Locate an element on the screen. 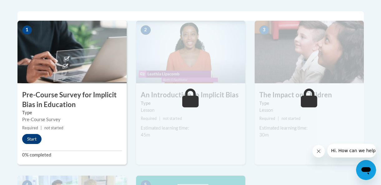 This screenshot has height=185, width=381. span: 45m is located at coordinates (146, 134).